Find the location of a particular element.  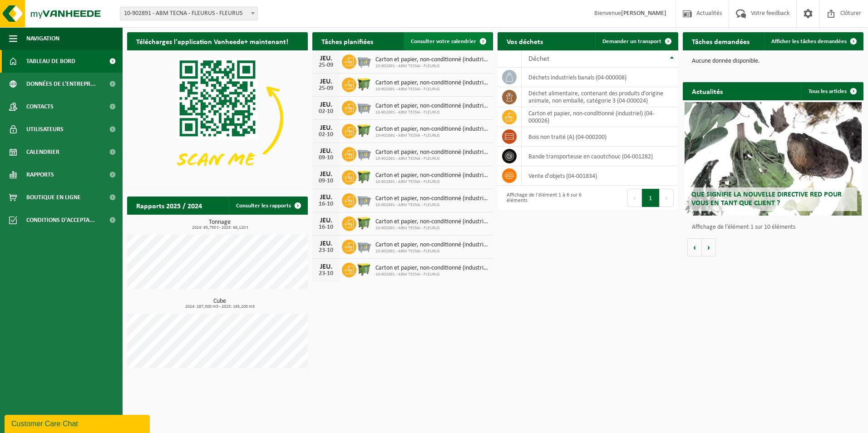

h3: Cube is located at coordinates (219, 304).